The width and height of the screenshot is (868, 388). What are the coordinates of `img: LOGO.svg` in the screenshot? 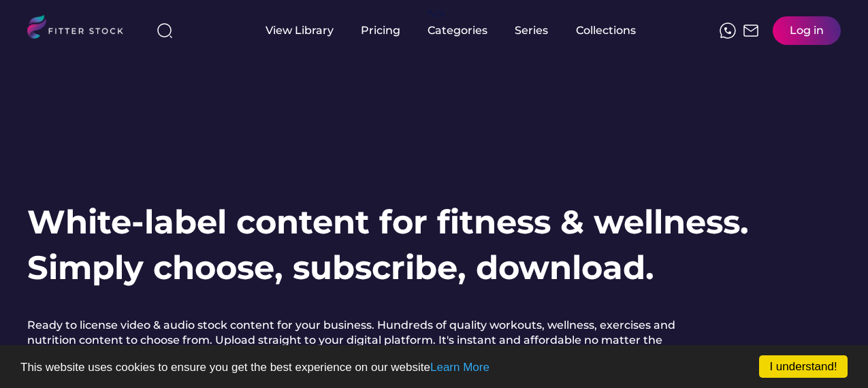 It's located at (81, 29).